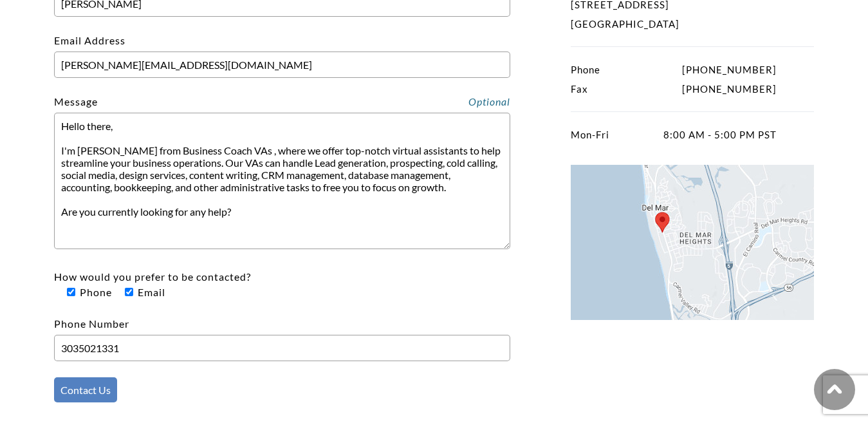 The height and width of the screenshot is (423, 868). I want to click on span: Email, so click(150, 292).